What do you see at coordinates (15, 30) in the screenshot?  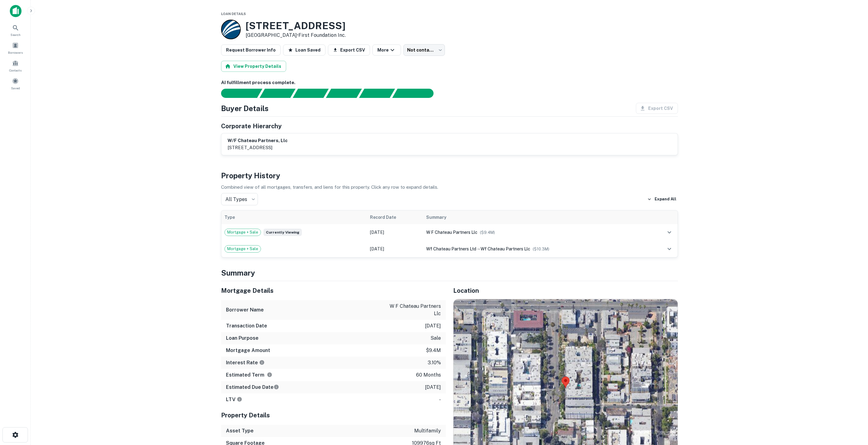 I see `div: Search` at bounding box center [15, 30].